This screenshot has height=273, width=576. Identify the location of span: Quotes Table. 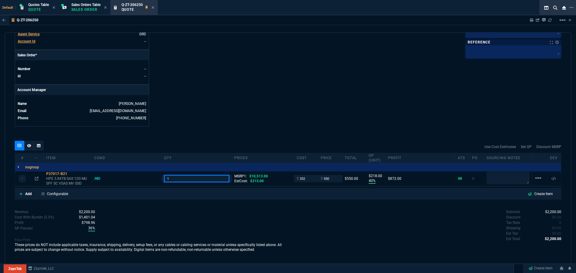
(38, 5).